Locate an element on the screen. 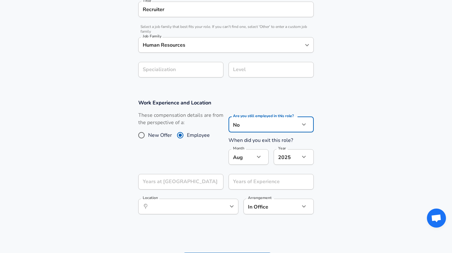 This screenshot has width=452, height=253. label: Arrangement is located at coordinates (259, 198).